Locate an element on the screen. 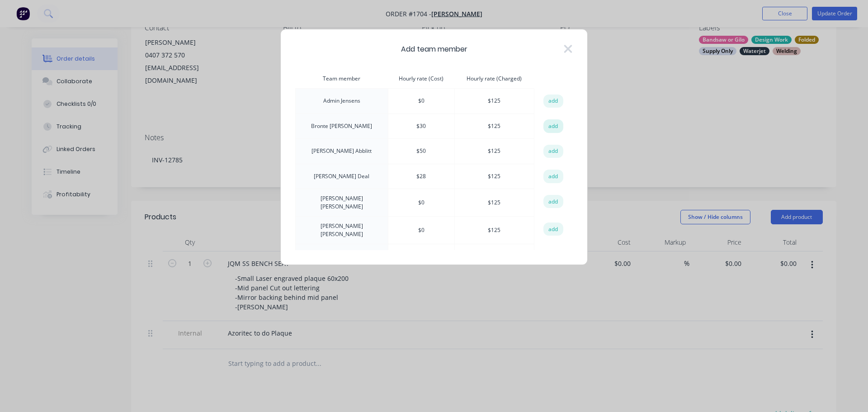 This screenshot has width=868, height=412. th: Hourly rate (Charged) is located at coordinates (494, 79).